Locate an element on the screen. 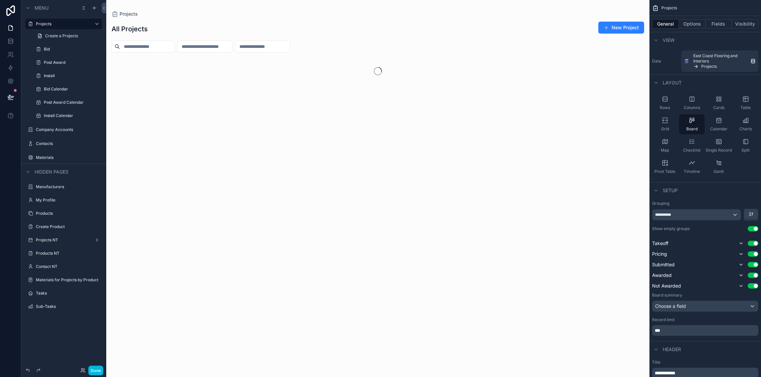  a: Projects is located at coordinates (62, 24).